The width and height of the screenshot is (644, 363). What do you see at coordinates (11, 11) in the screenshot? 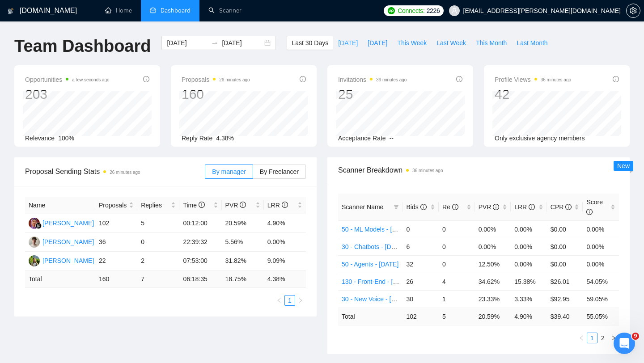
I see `img: logo` at bounding box center [11, 11].